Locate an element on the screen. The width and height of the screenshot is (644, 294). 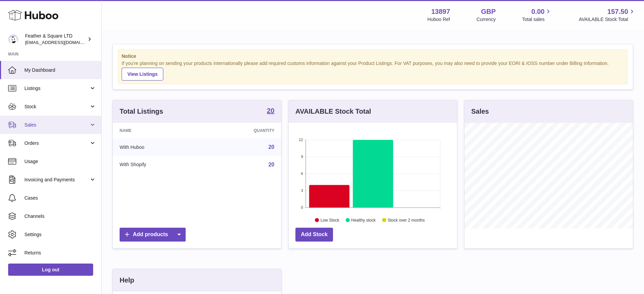
span: Total sales is located at coordinates (537, 19).